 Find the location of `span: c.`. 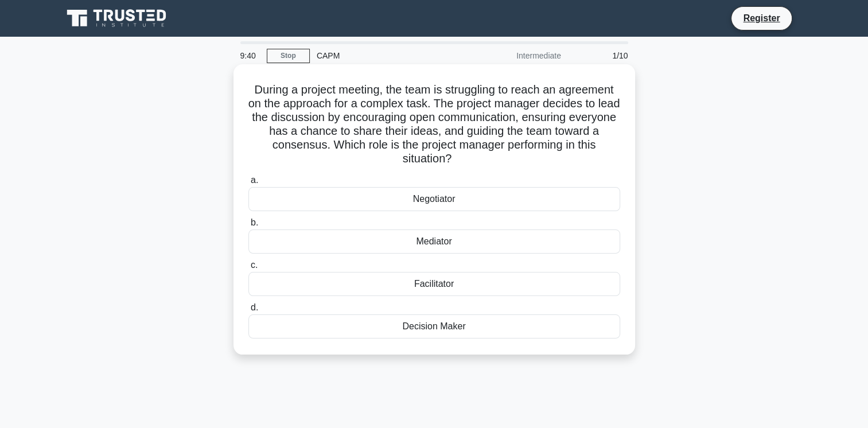

span: c. is located at coordinates (254, 264).